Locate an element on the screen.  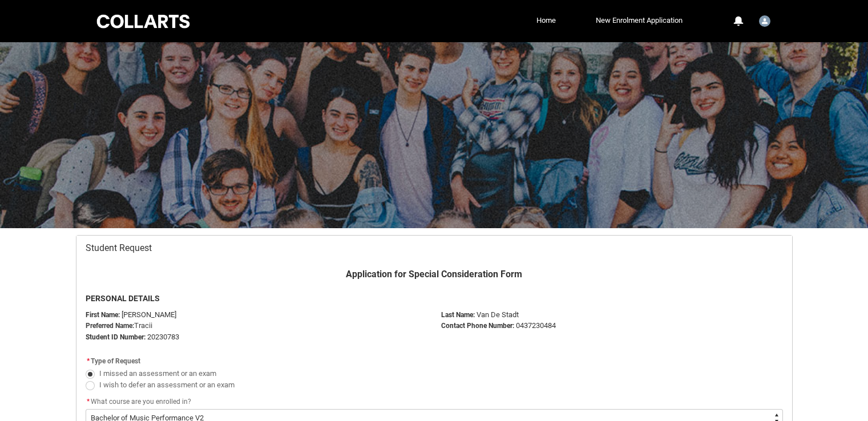
span: 0437230484 is located at coordinates (536, 325).